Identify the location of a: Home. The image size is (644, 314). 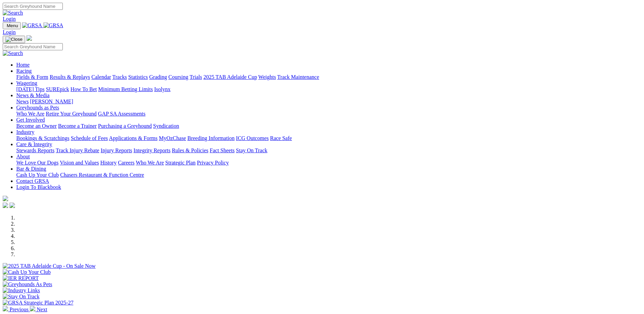
(23, 65).